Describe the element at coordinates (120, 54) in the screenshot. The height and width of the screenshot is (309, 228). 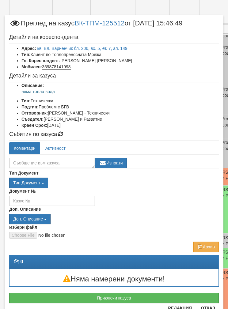
I see `li: Клиент по Топлопреносната Мрежа` at that location.